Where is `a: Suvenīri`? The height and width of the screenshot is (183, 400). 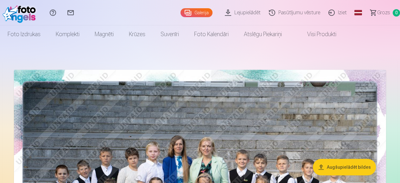 a: Suvenīri is located at coordinates (170, 34).